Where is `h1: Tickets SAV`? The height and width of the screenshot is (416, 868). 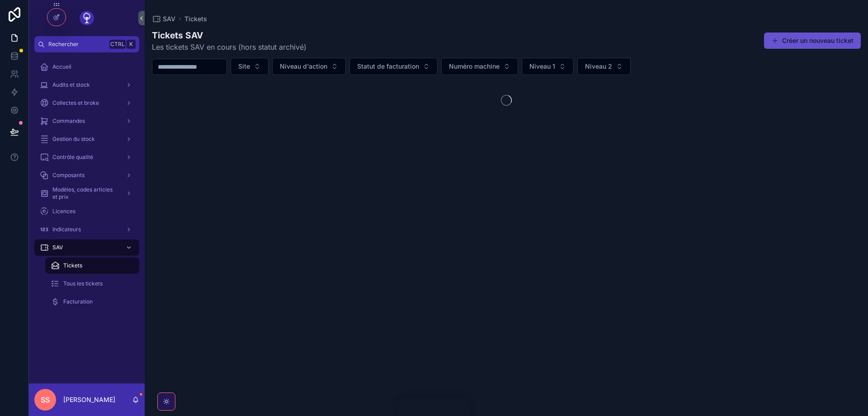
h1: Tickets SAV is located at coordinates (229, 35).